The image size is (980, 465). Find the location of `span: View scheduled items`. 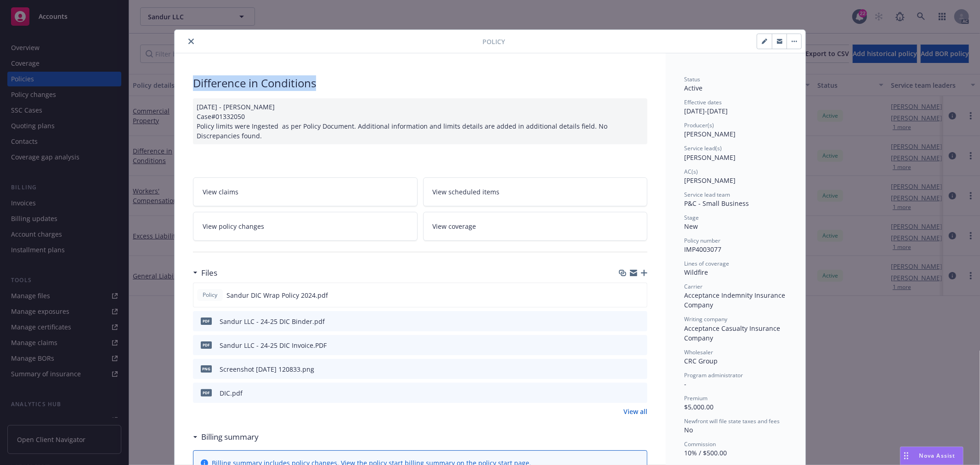

span: View scheduled items is located at coordinates (466, 192).